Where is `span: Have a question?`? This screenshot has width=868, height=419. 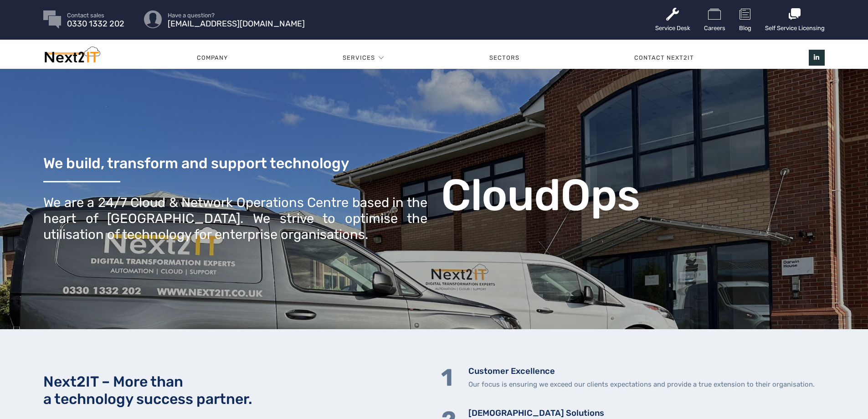
span: Have a question? is located at coordinates (236, 15).